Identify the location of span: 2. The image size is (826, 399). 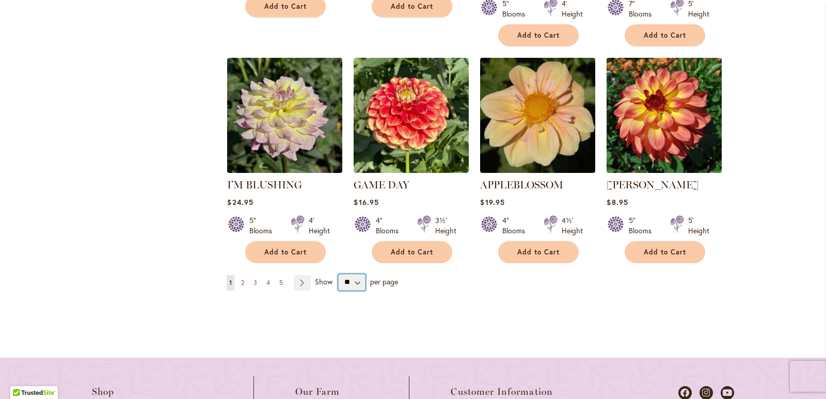
(243, 282).